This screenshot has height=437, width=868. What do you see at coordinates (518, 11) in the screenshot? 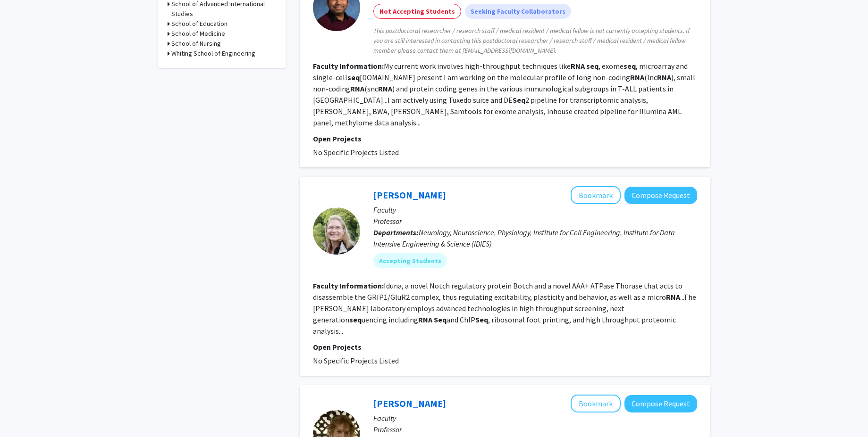
I see `mat-chip: Seeking Faculty Collaborators` at bounding box center [518, 11].